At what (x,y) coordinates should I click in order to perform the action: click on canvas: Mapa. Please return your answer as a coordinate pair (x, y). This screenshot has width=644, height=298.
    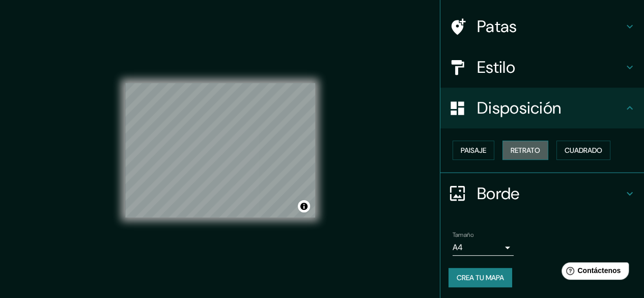
    Looking at the image, I should click on (220, 150).